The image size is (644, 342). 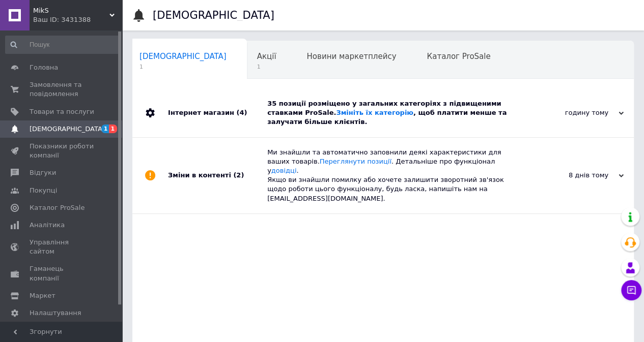 I want to click on span: Головна, so click(x=44, y=68).